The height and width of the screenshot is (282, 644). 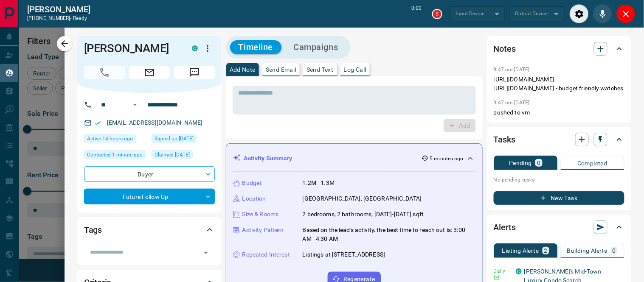 What do you see at coordinates (150, 196) in the screenshot?
I see `div: Future Follow Up` at bounding box center [150, 196].